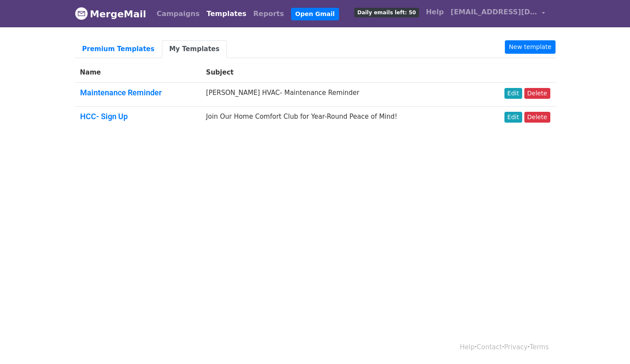  I want to click on th: Subject, so click(340, 72).